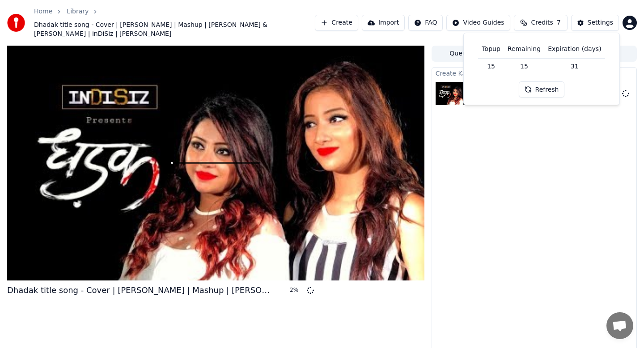  I want to click on button: Video Guides, so click(478, 23).